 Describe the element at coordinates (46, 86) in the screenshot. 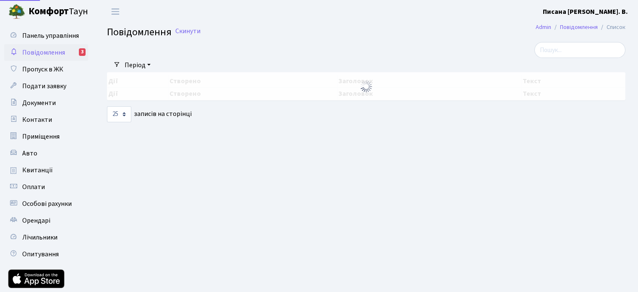

I see `a: Подати заявку` at that location.